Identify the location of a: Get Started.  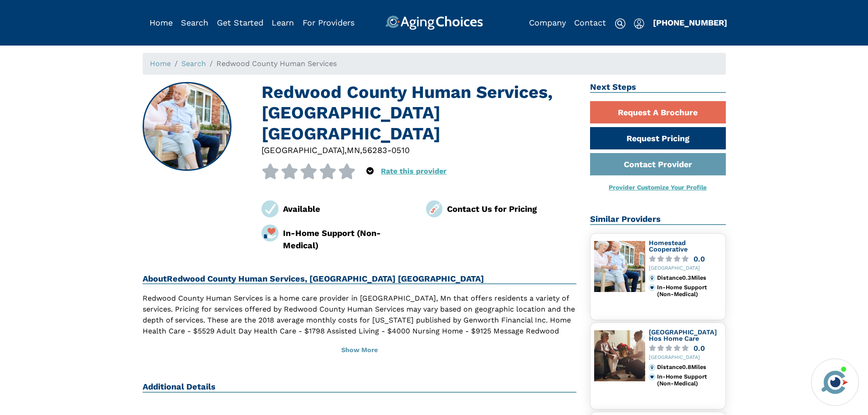
(240, 22).